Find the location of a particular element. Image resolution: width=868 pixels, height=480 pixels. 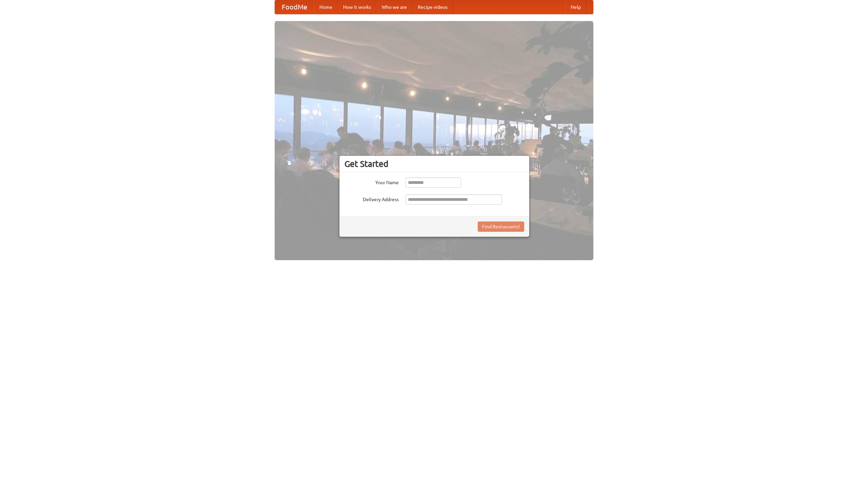

a: Who we are is located at coordinates (394, 7).